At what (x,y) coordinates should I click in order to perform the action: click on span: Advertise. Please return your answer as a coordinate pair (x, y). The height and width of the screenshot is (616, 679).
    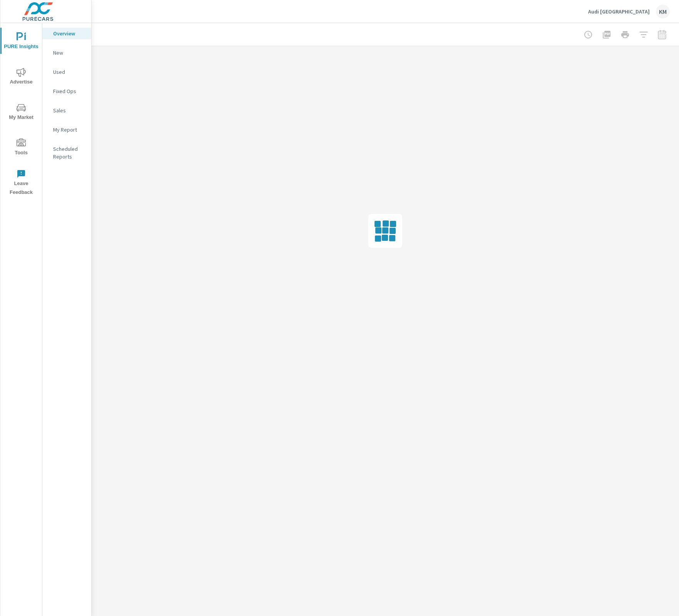
    Looking at the image, I should click on (21, 77).